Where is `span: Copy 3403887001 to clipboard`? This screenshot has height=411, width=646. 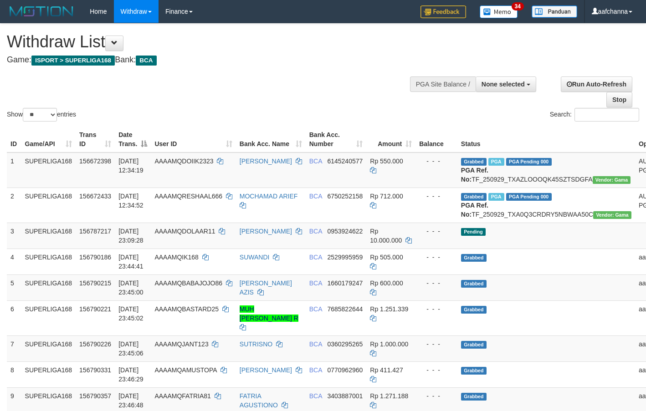 span: Copy 3403887001 to clipboard is located at coordinates (345, 396).